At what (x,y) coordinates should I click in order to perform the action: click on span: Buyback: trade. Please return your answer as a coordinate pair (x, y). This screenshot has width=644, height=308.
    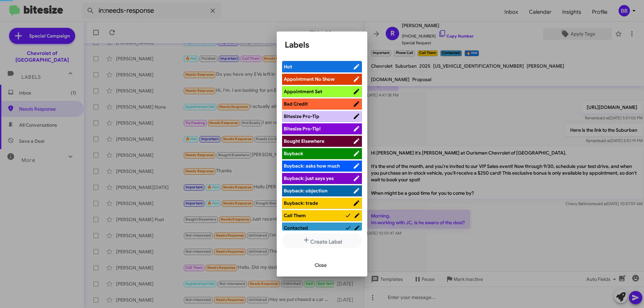
    Looking at the image, I should click on (301, 203).